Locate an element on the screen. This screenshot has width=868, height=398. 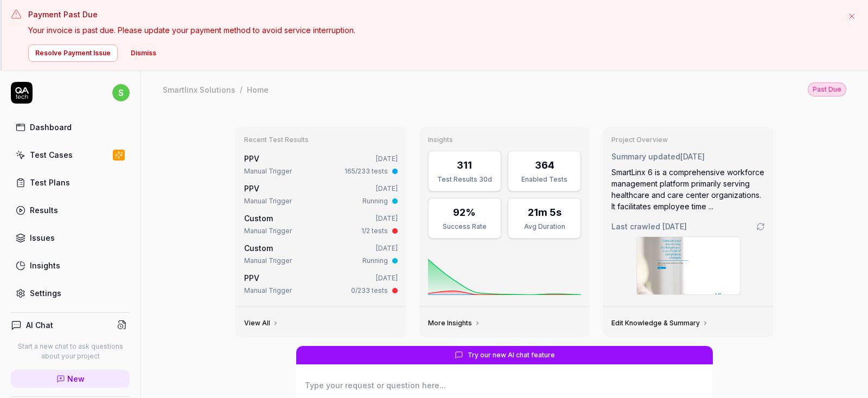
div: 21m 5s is located at coordinates (545, 212).